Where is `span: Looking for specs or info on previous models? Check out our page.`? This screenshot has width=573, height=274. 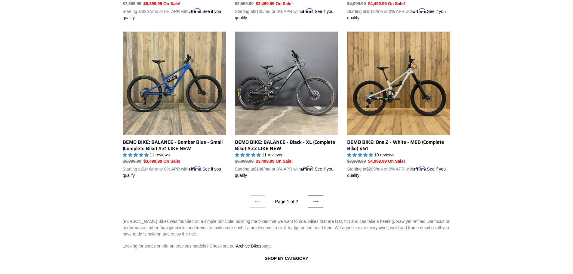 span: Looking for specs or info on previous models? Check out our page. is located at coordinates (197, 246).